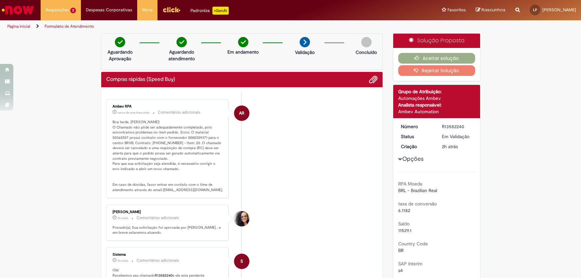 Image resolution: width=581 pixels, height=278 pixels. I want to click on b: Saldo, so click(404, 224).